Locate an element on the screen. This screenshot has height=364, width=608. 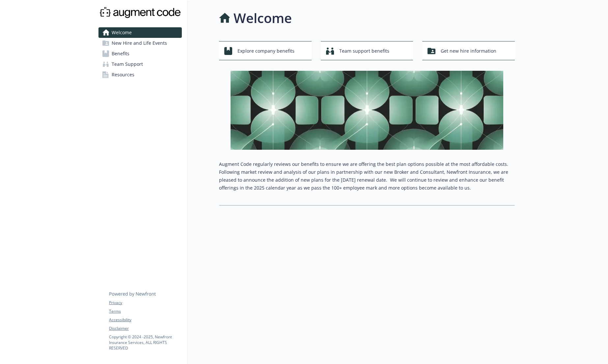
a: Team Support is located at coordinates (140, 64).